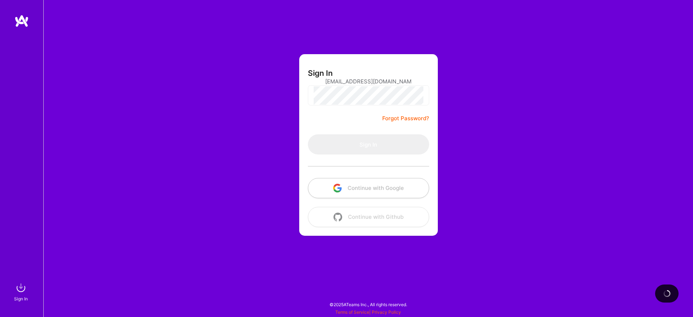  Describe the element at coordinates (352, 312) in the screenshot. I see `a: Terms of Service` at that location.